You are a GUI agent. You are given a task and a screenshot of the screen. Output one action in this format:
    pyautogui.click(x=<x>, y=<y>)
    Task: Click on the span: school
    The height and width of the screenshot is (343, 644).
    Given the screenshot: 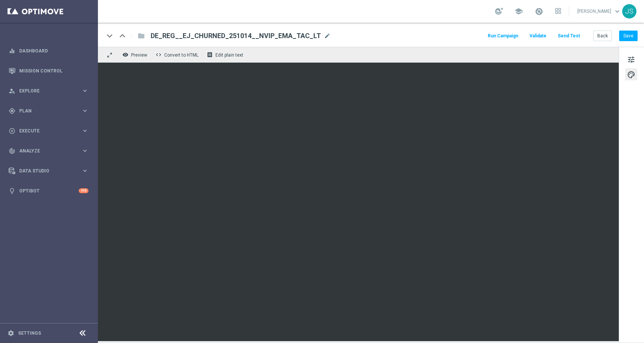 What is the action you would take?
    pyautogui.click(x=519, y=11)
    